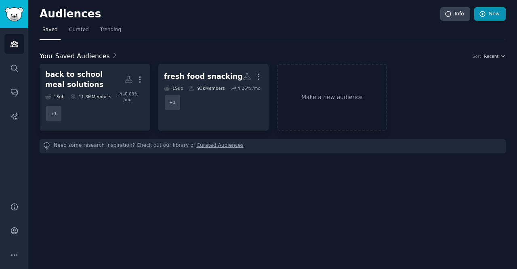 The width and height of the screenshot is (517, 269). What do you see at coordinates (332, 97) in the screenshot?
I see `a: Make a new audience` at bounding box center [332, 97].